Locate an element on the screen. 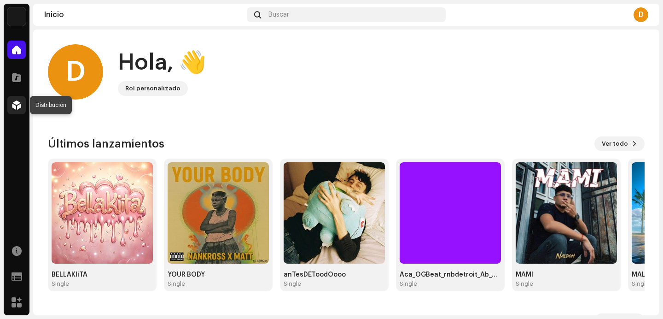  img: 58d275ef-e99b-4ec7-aa92-8dd848cbffc8 is located at coordinates (218, 213).